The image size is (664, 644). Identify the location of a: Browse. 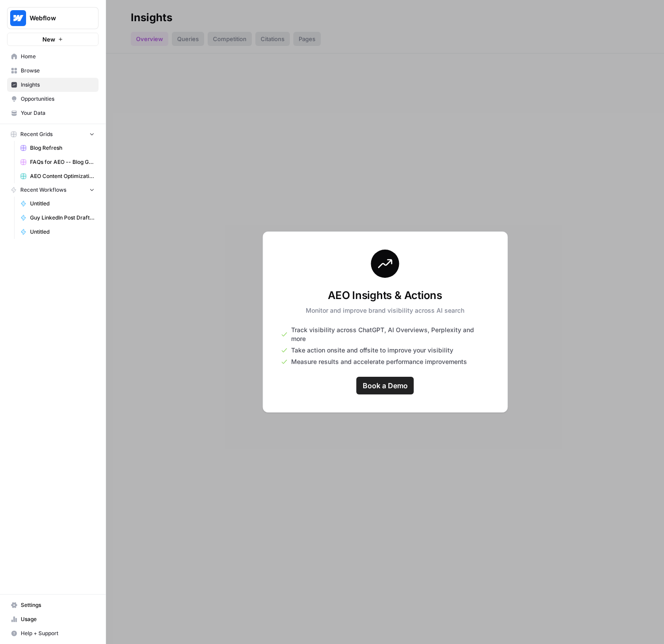
(52, 71).